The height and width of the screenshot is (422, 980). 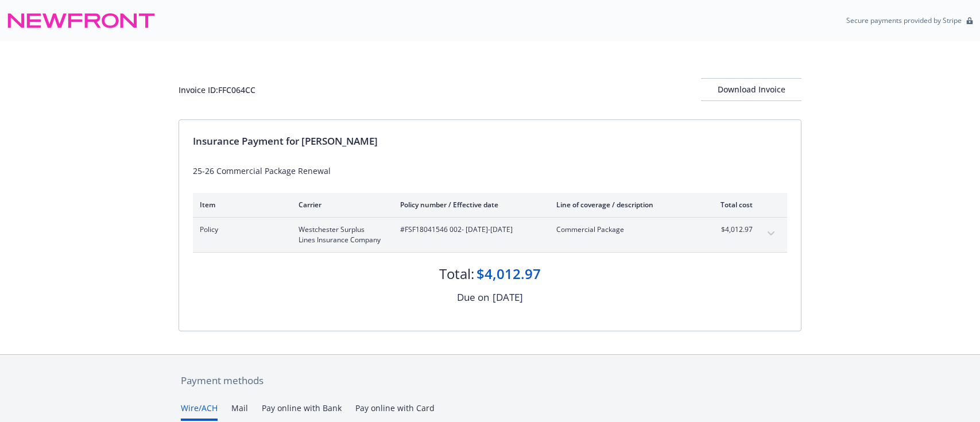 What do you see at coordinates (301, 411) in the screenshot?
I see `button: Pay online with Bank` at bounding box center [301, 411].